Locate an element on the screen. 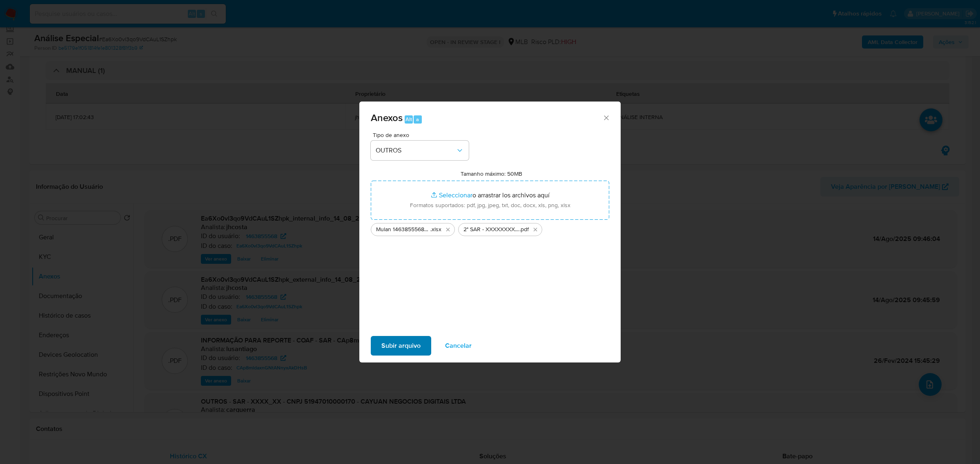  button: Eliminar 2° SAR - XXXXXXXXXX - CNPJ 51947010000170 - CAYUAN NEGOCIOS DIGITAIS LTDA.pdf is located at coordinates (535, 229).